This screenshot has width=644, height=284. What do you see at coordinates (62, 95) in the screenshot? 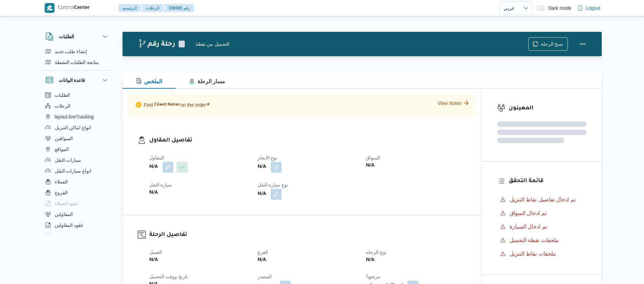
I see `span: الطلبات` at bounding box center [62, 95].